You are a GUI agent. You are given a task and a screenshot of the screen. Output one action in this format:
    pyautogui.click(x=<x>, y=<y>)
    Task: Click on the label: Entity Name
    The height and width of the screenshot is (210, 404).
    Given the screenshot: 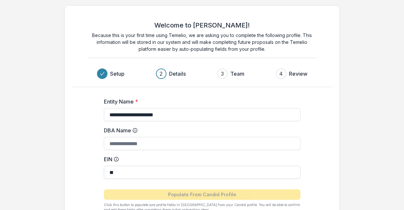 What is the action you would take?
    pyautogui.click(x=200, y=102)
    